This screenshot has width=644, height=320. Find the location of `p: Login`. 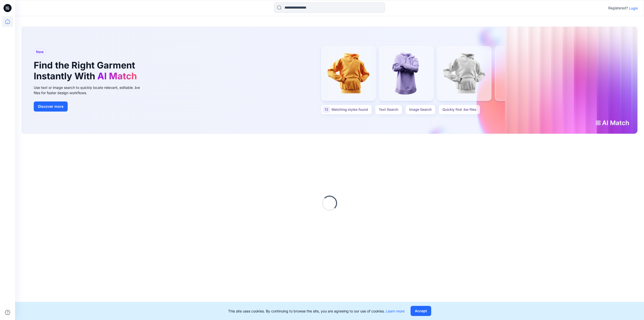

p: Login is located at coordinates (633, 8).